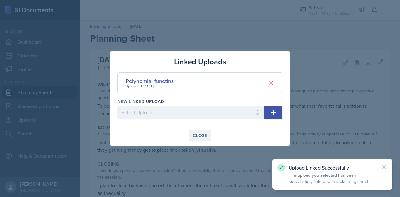  Describe the element at coordinates (200, 62) in the screenshot. I see `h3: Linked Uploads` at that location.